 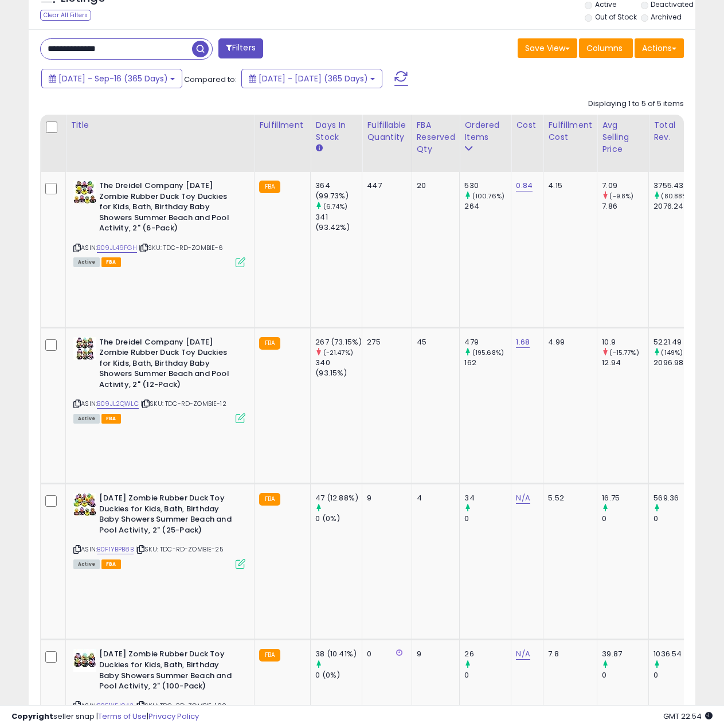 What do you see at coordinates (85, 192) in the screenshot?
I see `img: 510ERBFOv7L._SL40_.jpg` at bounding box center [85, 192].